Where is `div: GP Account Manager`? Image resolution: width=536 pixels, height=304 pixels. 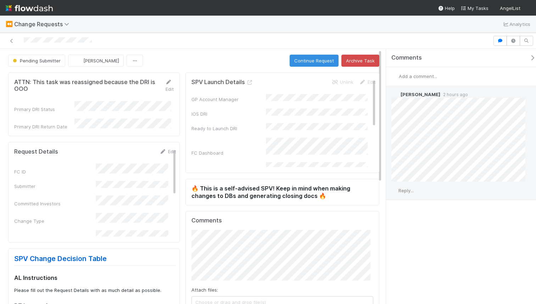 div: GP Account Manager is located at coordinates (229, 99).